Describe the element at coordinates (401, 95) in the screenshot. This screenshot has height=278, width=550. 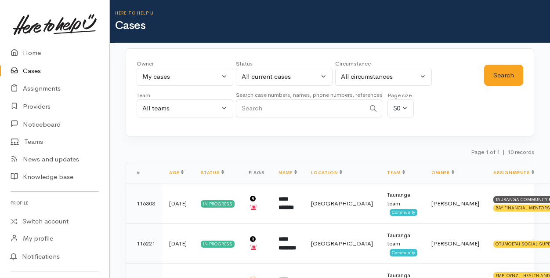
I see `div: Page size` at that location.